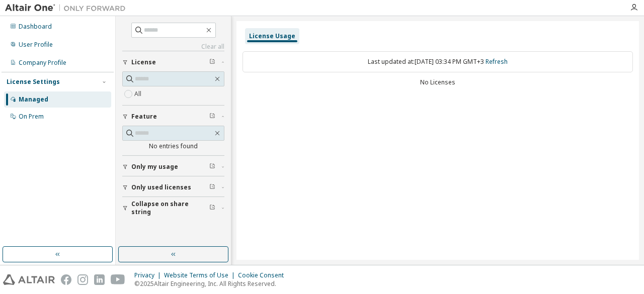 The height and width of the screenshot is (294, 644). What do you see at coordinates (497, 61) in the screenshot?
I see `a: Refresh` at bounding box center [497, 61].